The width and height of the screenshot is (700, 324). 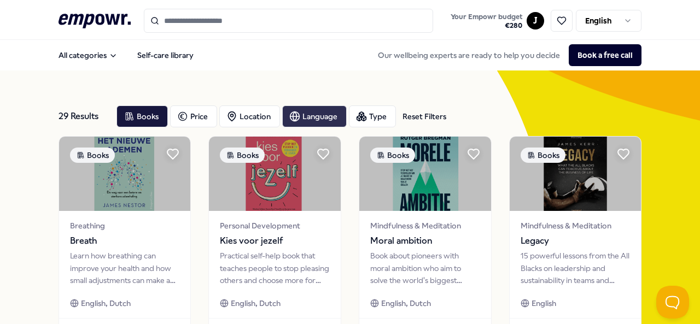 I want to click on span: Personal Development, so click(x=274, y=226).